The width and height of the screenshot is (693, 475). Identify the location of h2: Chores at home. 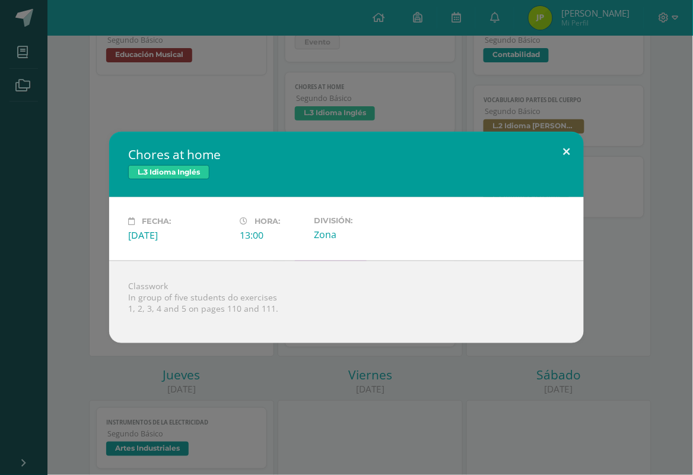
(346, 154).